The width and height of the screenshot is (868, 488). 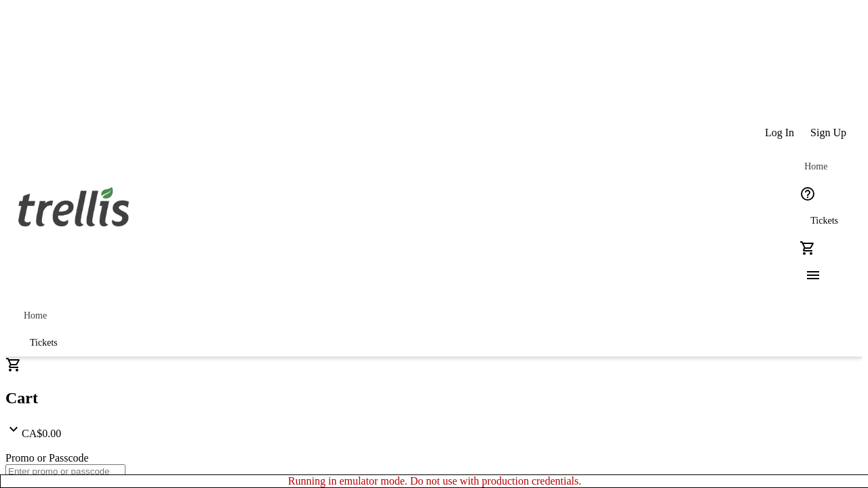 I want to click on label: Promo or Passcode, so click(x=47, y=458).